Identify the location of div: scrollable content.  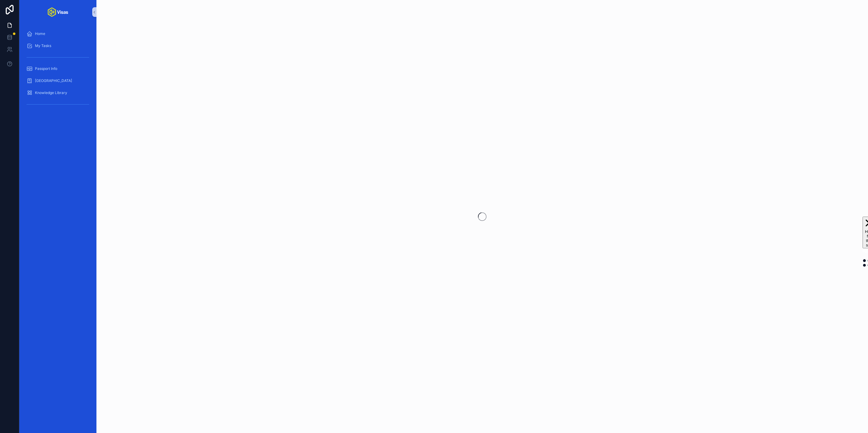
(58, 71).